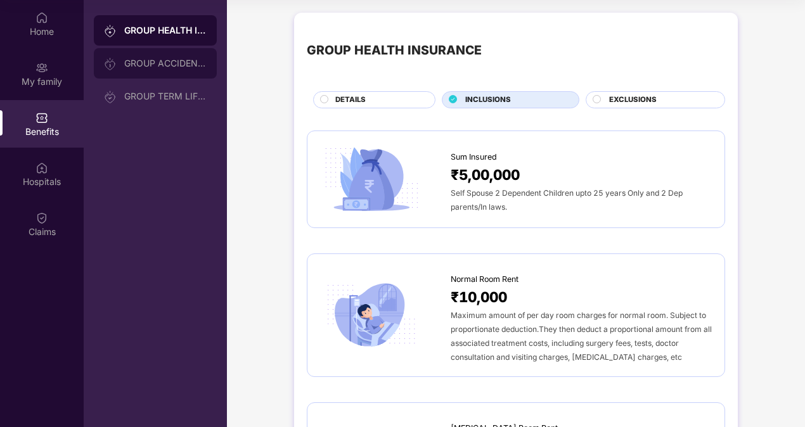 Image resolution: width=805 pixels, height=427 pixels. What do you see at coordinates (42, 218) in the screenshot?
I see `img: svg+xml;base64,PHN2ZyBpZD0iQ2xhaW0iIHhtbG5zPSJodHRwOi8vd3d3LnczLm9yZy8yMDAwL3N2ZyIgd2lkdGg9IjIwIi...` at bounding box center [42, 218].